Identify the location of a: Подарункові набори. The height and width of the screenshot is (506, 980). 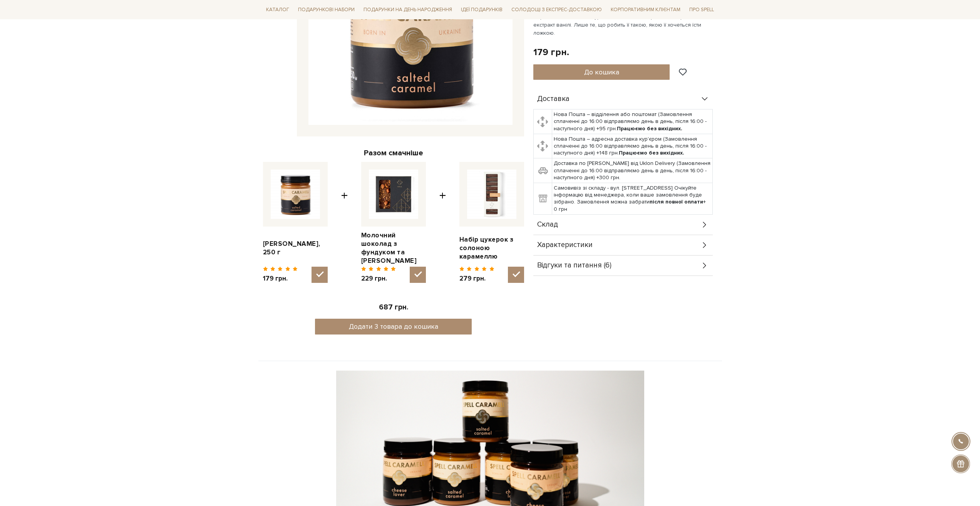
(326, 10).